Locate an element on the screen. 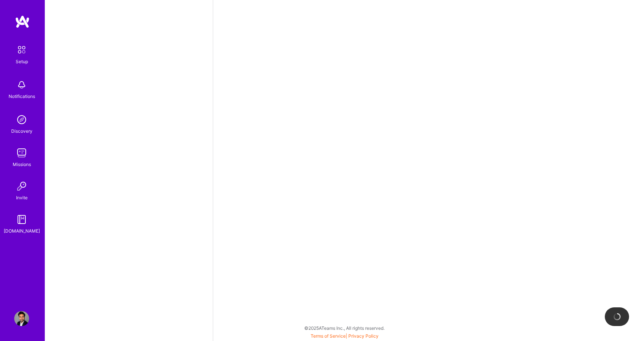  a: Terms of Service is located at coordinates (328, 336).